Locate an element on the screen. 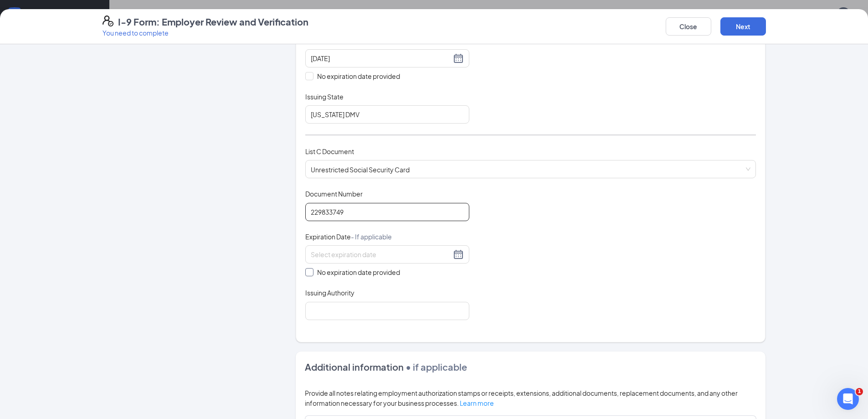 The height and width of the screenshot is (419, 868). span: • if applicable is located at coordinates (436, 367).